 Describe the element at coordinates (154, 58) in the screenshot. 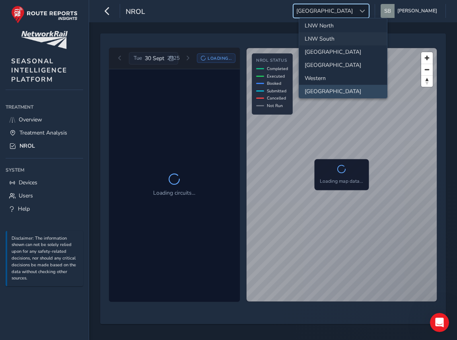

I see `span: 30 Sept` at that location.